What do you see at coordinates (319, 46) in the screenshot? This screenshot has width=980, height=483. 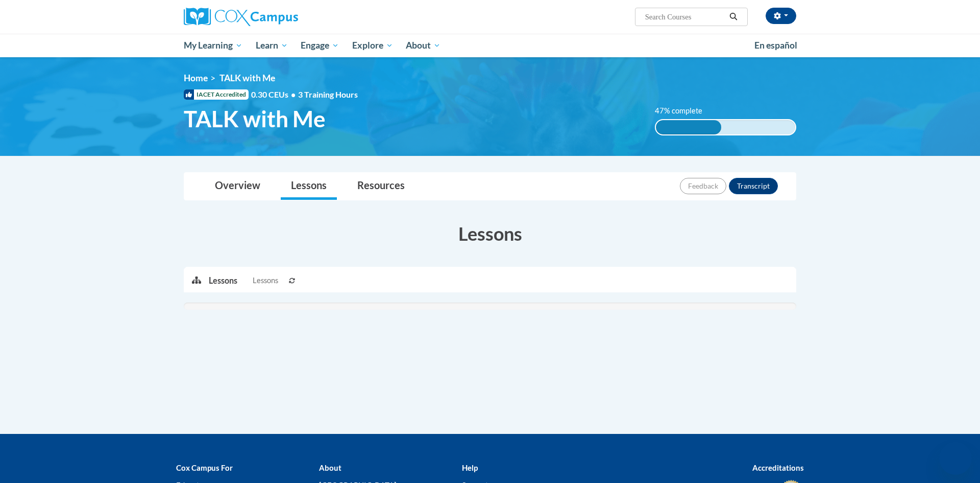 I see `a: Engage` at bounding box center [319, 46].